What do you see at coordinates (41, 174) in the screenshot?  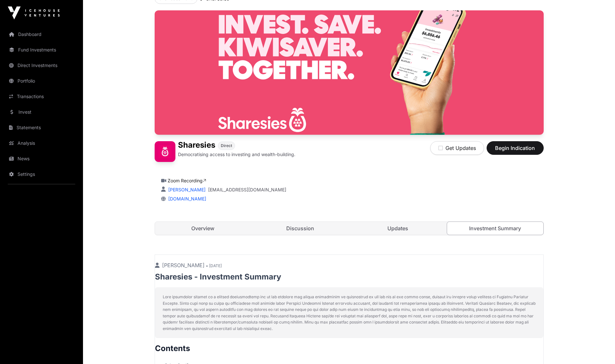 I see `a: Settings` at bounding box center [41, 174].